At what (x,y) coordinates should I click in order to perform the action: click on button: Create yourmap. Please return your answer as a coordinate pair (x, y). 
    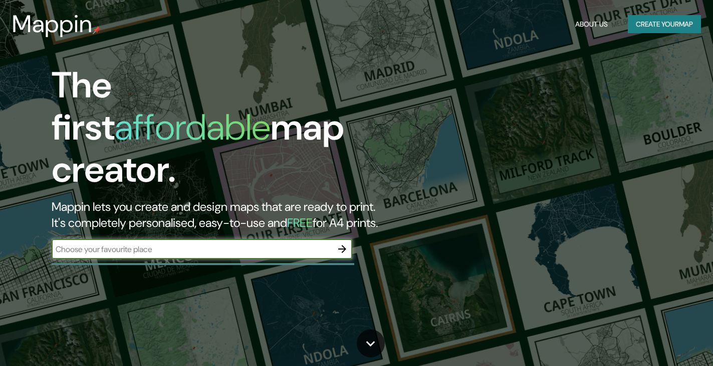
    Looking at the image, I should click on (665, 24).